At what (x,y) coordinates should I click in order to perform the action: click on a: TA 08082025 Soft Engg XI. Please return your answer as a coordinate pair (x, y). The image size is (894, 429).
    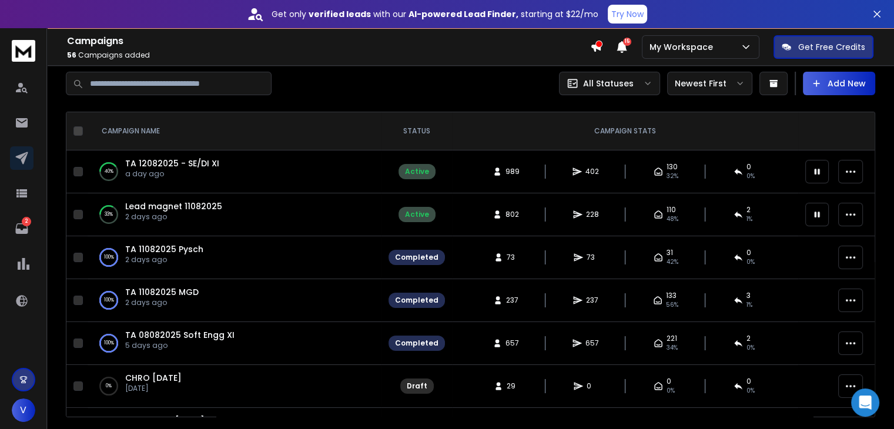
    Looking at the image, I should click on (180, 335).